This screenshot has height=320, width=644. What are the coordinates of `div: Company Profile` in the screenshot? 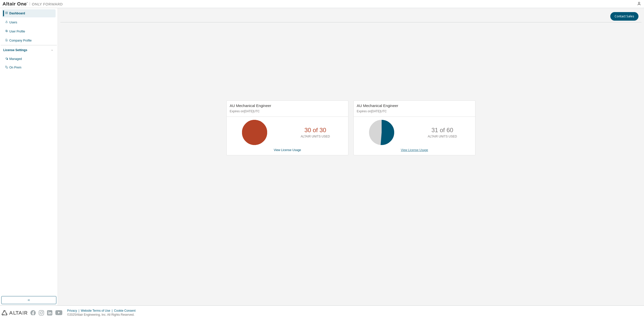 It's located at (20, 40).